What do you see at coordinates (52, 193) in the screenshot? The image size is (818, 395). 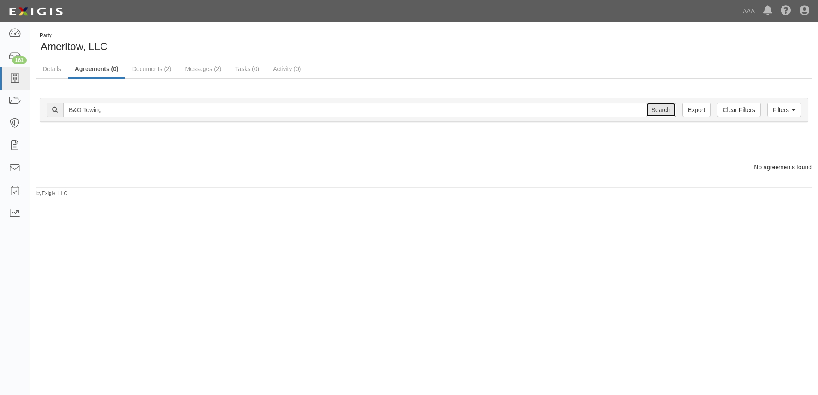 I see `small: by` at bounding box center [52, 193].